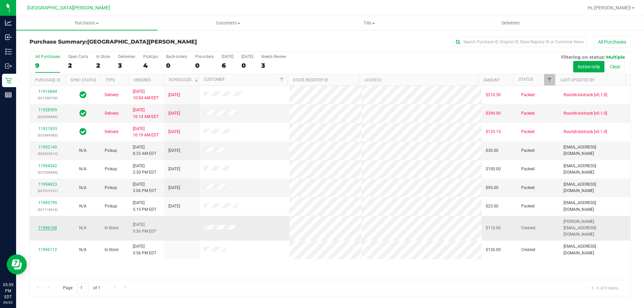 This screenshot has width=644, height=308. I want to click on a: Ordered, so click(142, 80).